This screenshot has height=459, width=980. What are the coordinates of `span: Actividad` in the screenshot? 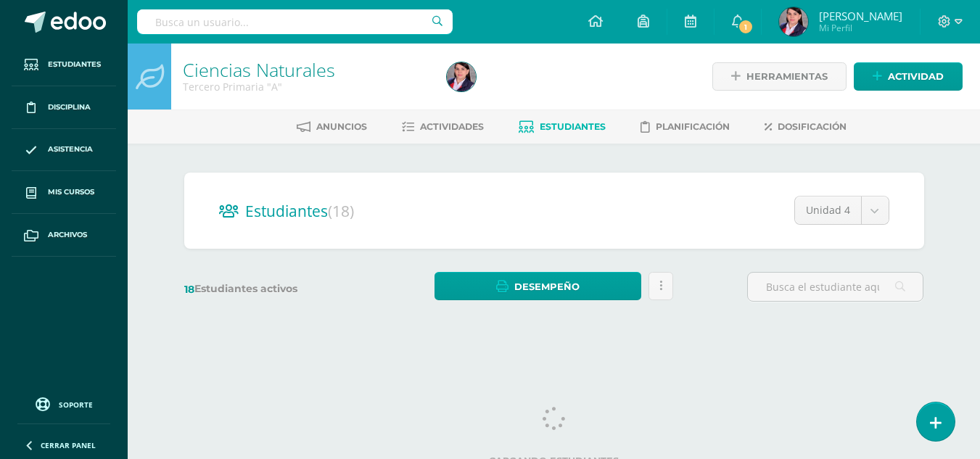 It's located at (915, 76).